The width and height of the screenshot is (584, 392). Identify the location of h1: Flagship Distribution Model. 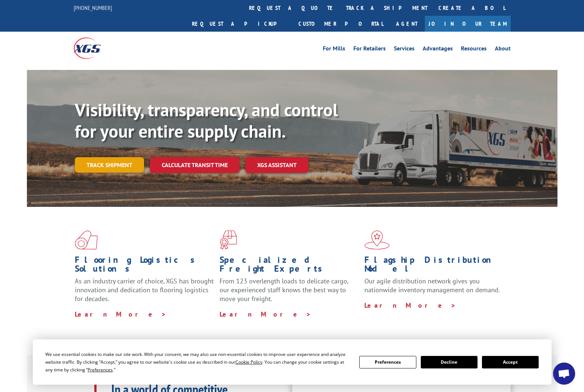
(434, 266).